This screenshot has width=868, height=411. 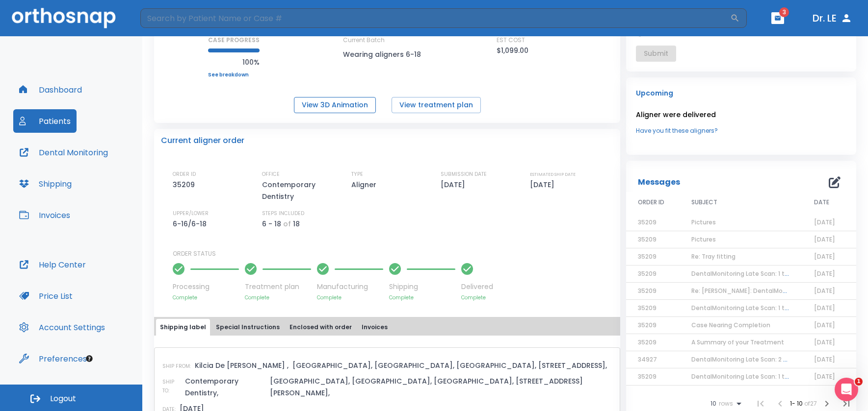 I want to click on button: View treatment plan, so click(x=437, y=105).